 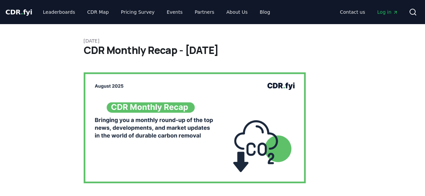 What do you see at coordinates (204, 12) in the screenshot?
I see `a: Partners` at bounding box center [204, 12].